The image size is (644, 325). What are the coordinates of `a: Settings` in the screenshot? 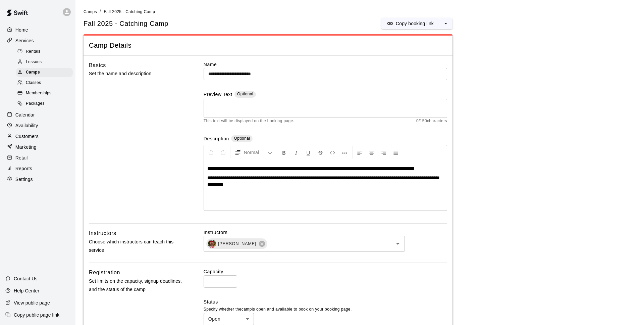 It's located at (38, 179).